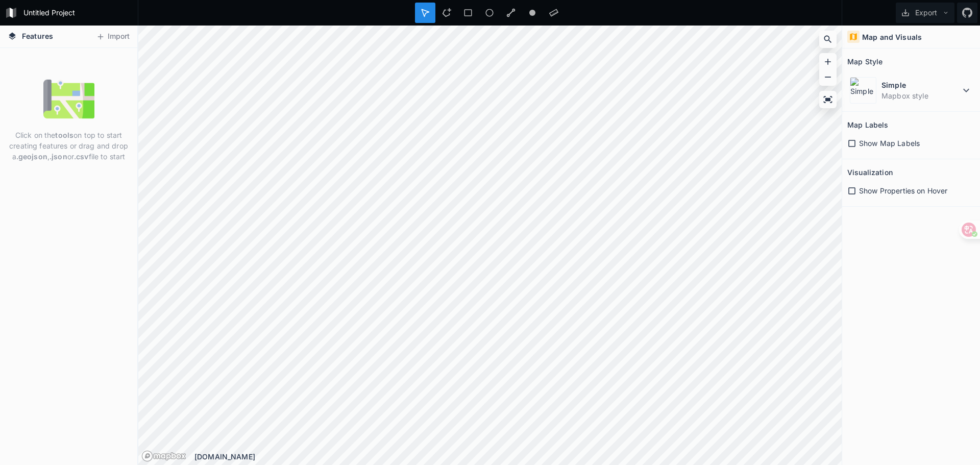  I want to click on h2: Visualization, so click(870, 172).